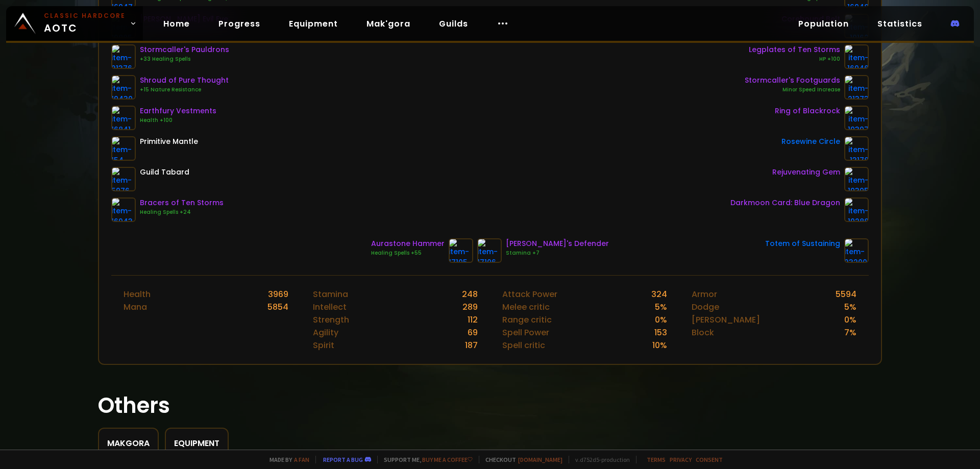  I want to click on span: Checkout, so click(521, 459).